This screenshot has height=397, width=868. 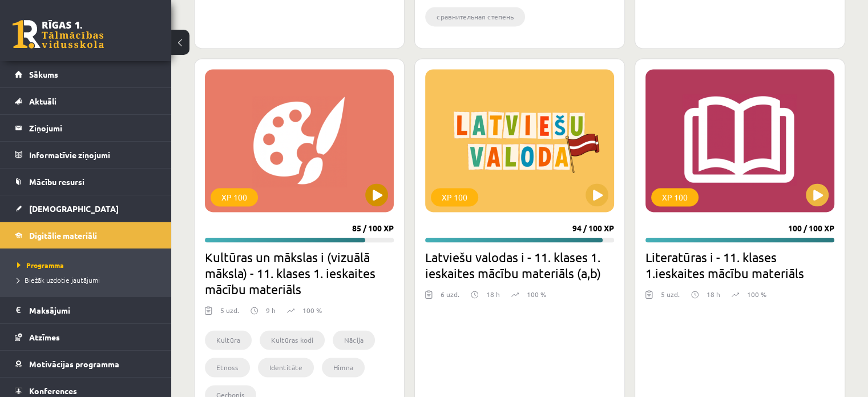 I want to click on li: Kultūras kodi, so click(x=292, y=340).